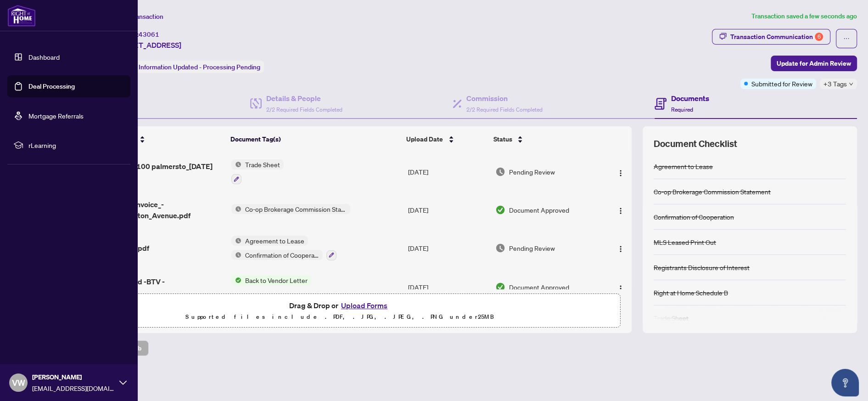  What do you see at coordinates (712, 191) in the screenshot?
I see `div: Co-op Brokerage Commission Statement` at bounding box center [712, 191].